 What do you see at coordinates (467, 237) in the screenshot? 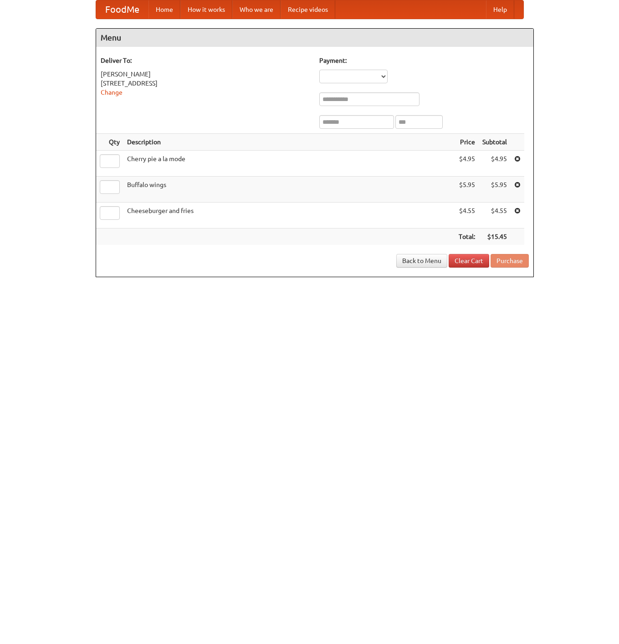
I see `th: Total:` at bounding box center [467, 237].